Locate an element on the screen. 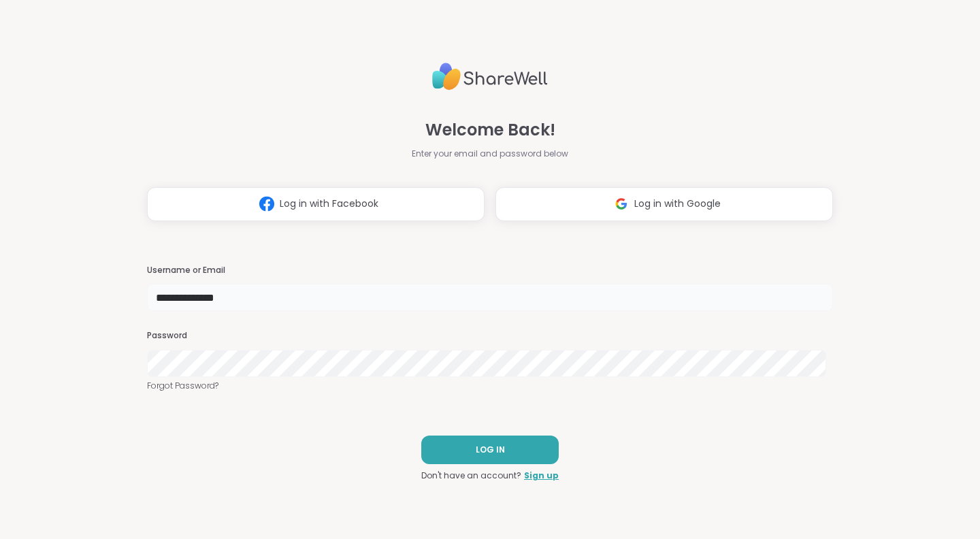 This screenshot has height=539, width=980. img: ShareWell Logo is located at coordinates (490, 76).